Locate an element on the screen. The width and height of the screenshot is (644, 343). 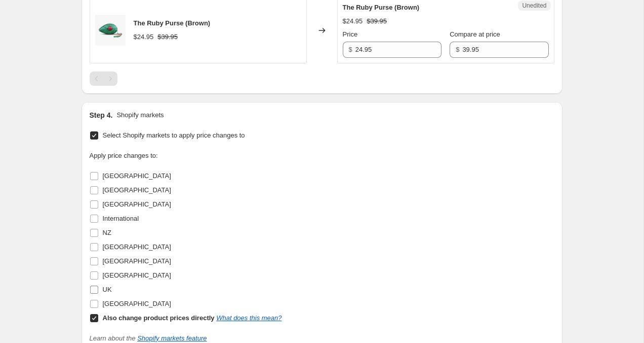
p: Shopify markets is located at coordinates (140, 115).